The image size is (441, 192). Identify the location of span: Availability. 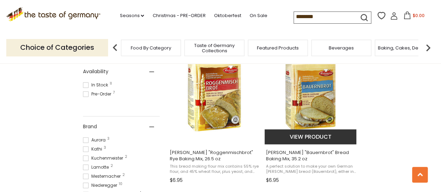
(96, 71).